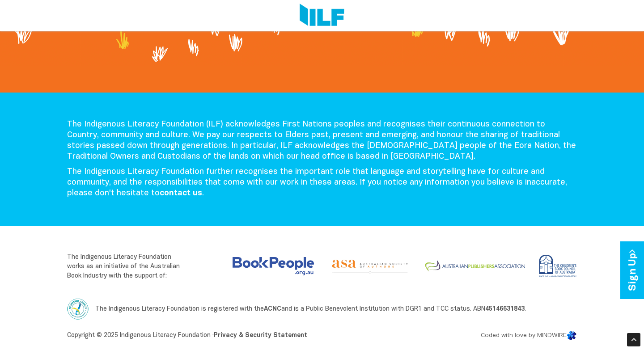 This screenshot has width=644, height=350. Describe the element at coordinates (181, 193) in the screenshot. I see `a: contact us` at that location.